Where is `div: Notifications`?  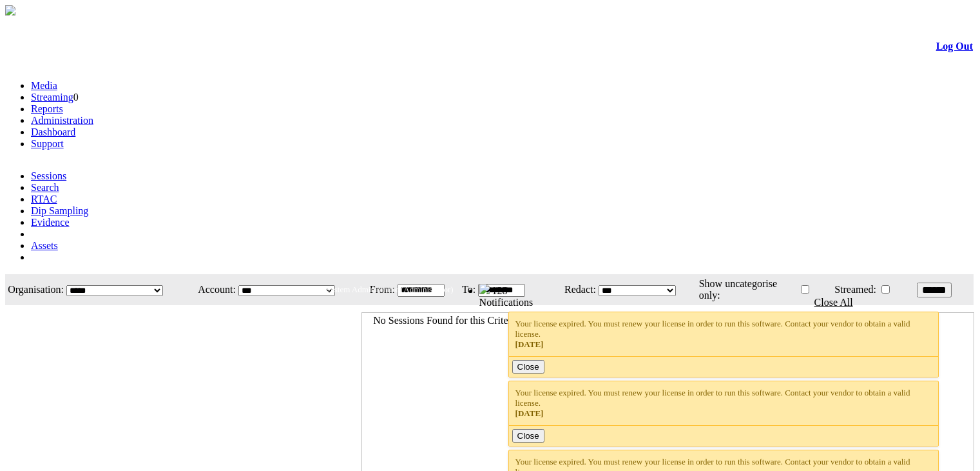
div: Notifications is located at coordinates (713, 303).